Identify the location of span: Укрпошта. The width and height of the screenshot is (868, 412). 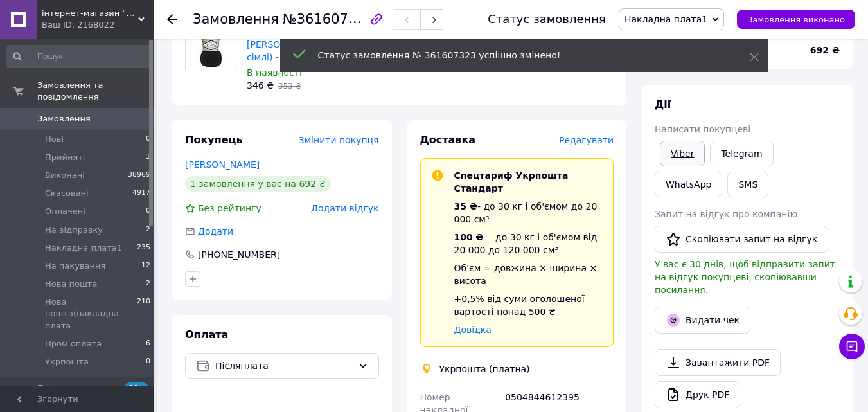
(67, 362).